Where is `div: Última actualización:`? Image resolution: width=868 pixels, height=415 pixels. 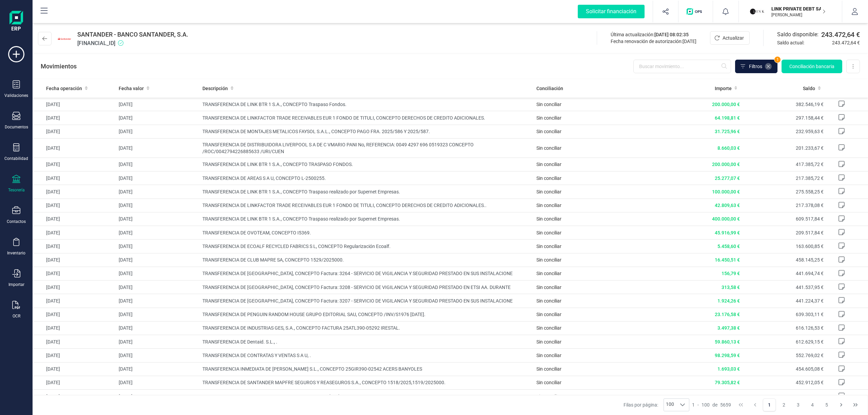
div: Última actualización: is located at coordinates (653, 35).